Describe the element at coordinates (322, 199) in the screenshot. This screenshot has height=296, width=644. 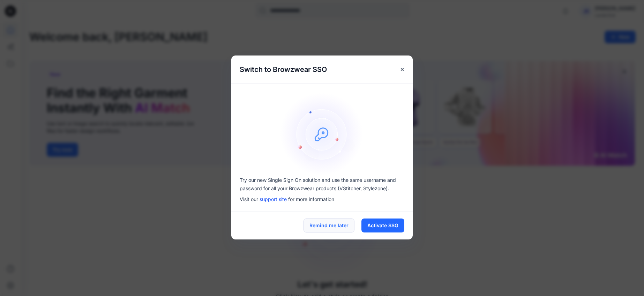
I see `p: Visit our for more information` at that location.